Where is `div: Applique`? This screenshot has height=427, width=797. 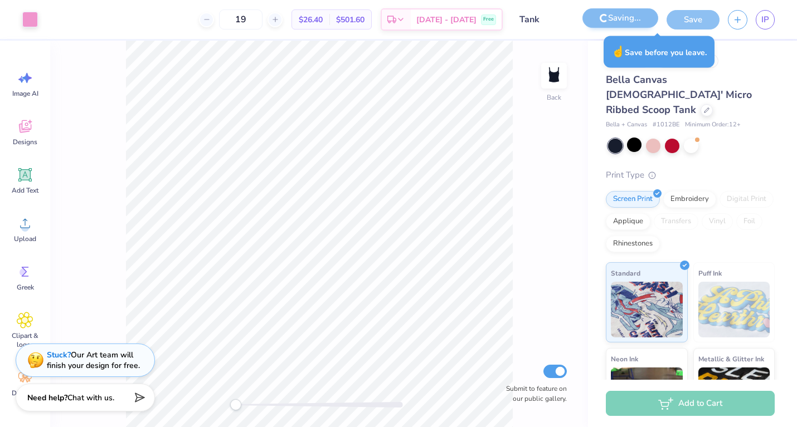
div: Applique is located at coordinates (628, 222).